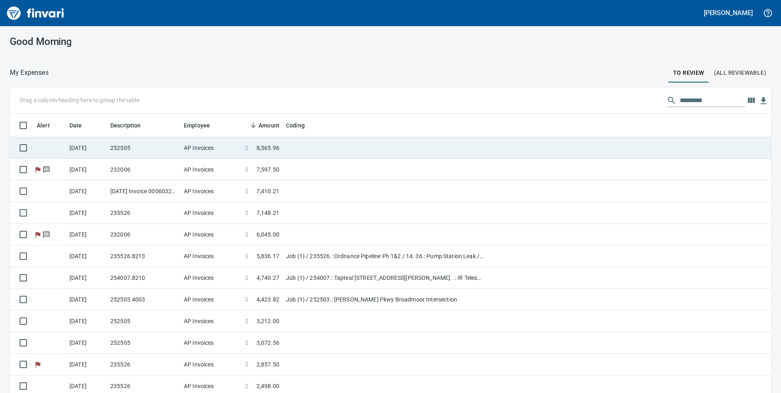  Describe the element at coordinates (29, 73) in the screenshot. I see `nav: breadcrumb` at that location.